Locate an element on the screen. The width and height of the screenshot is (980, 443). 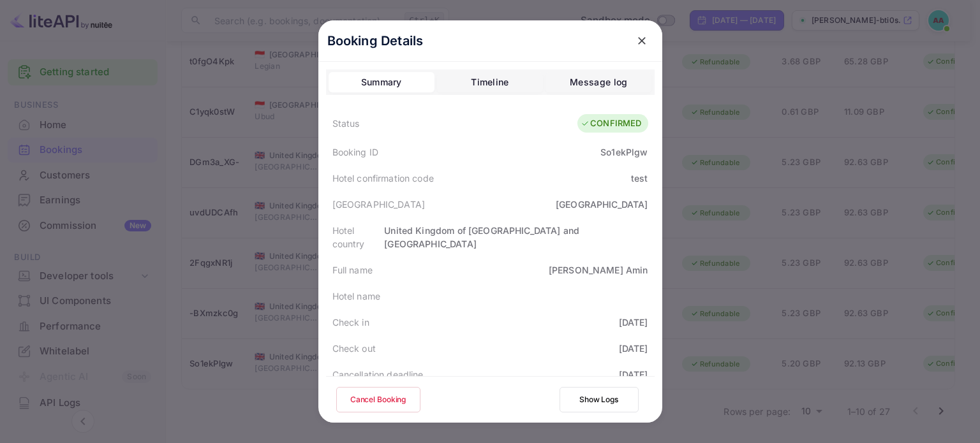
button: Summary is located at coordinates (382, 82).